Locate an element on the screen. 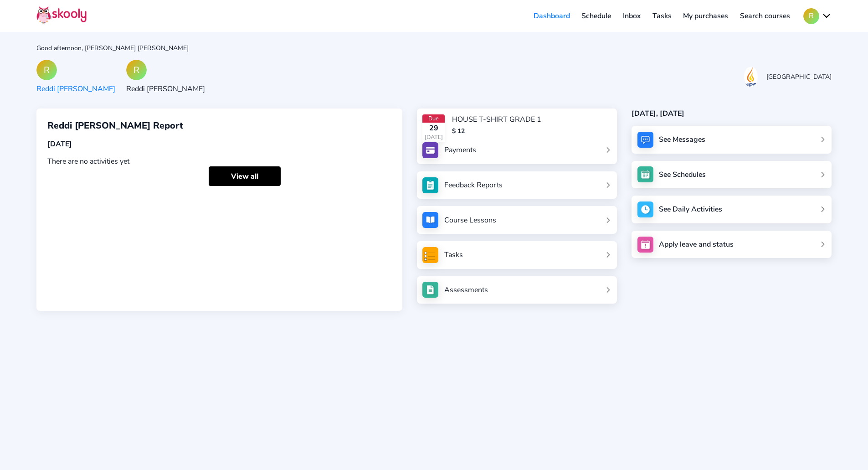 Image resolution: width=868 pixels, height=470 pixels. img: courses.jpg is located at coordinates (430, 219).